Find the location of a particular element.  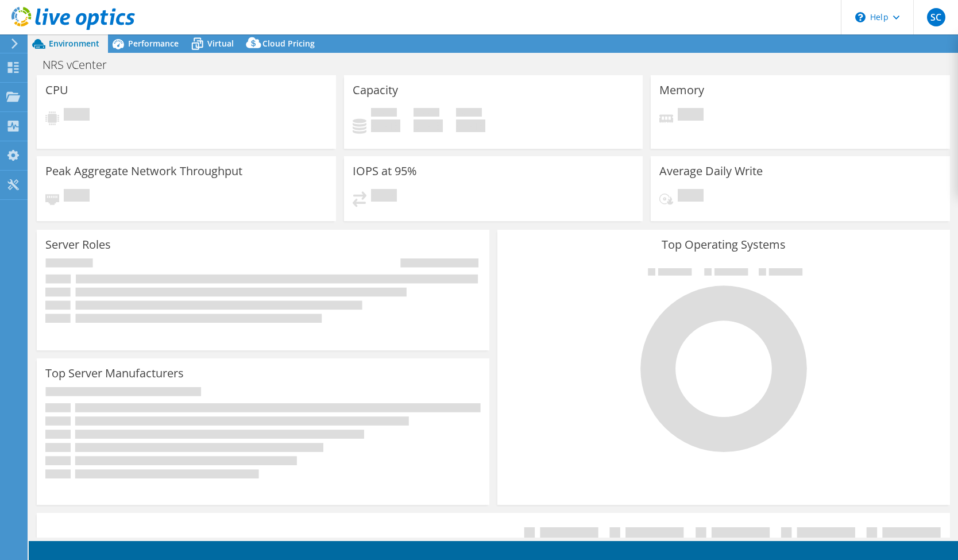

h3: Top Operating Systems is located at coordinates (724, 245).